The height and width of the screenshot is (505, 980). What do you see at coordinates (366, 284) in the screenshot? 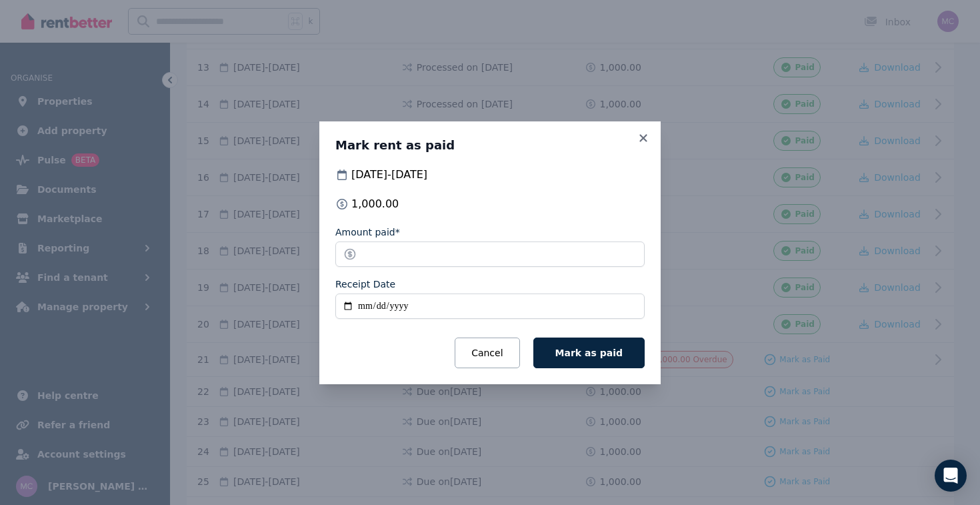
I see `label: Receipt Date` at bounding box center [366, 284].